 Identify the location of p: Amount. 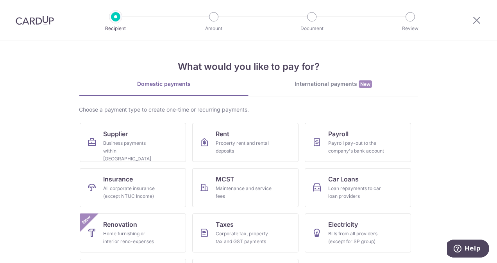
(214, 29).